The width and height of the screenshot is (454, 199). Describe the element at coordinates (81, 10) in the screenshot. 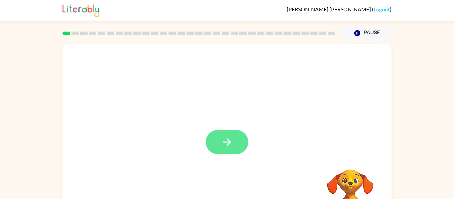

I see `img: Literably` at that location.